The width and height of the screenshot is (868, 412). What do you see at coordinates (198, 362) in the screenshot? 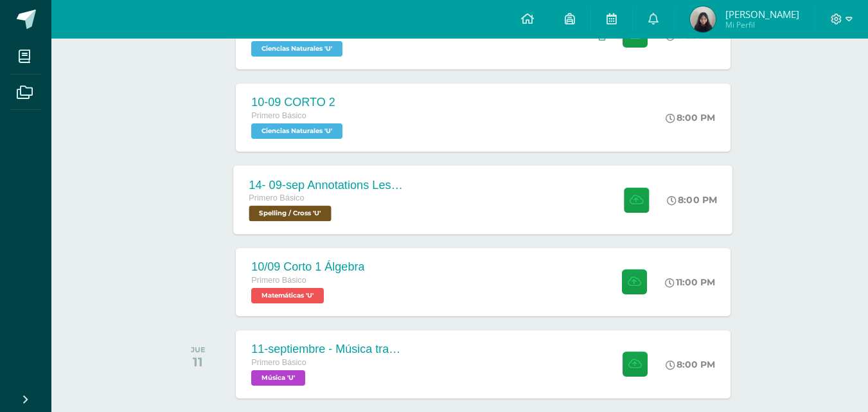
I see `div: 11` at bounding box center [198, 362].